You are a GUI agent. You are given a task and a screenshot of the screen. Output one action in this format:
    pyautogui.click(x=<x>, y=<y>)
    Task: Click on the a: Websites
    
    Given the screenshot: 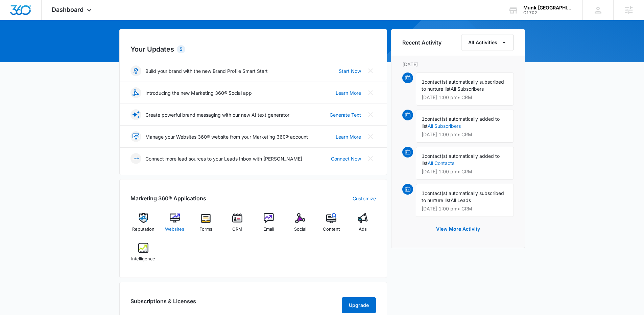 What is the action you would take?
    pyautogui.click(x=174, y=226)
    